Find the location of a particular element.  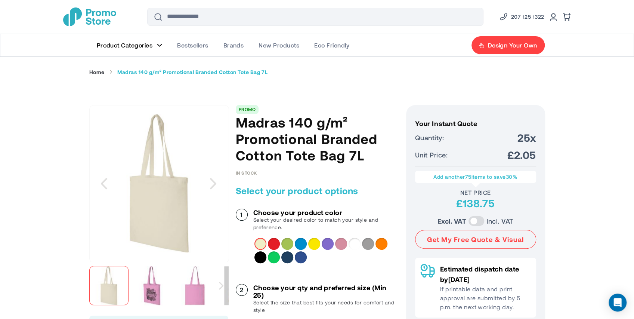

img: Delivery is located at coordinates (427, 271).